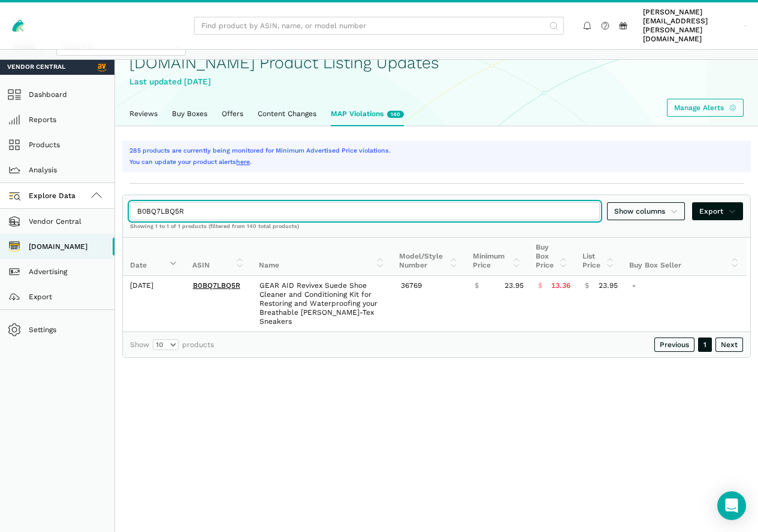 The image size is (758, 532). I want to click on a: Show columns, so click(646, 211).